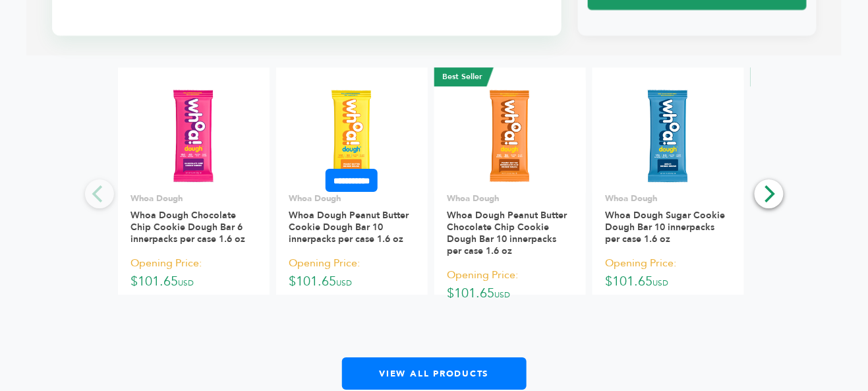 Image resolution: width=868 pixels, height=391 pixels. What do you see at coordinates (351, 136) in the screenshot?
I see `img: Whoa Dough Peanut Butter Cookie Dough Bar 10 innerpacks per case 1.6 oz` at bounding box center [351, 136].